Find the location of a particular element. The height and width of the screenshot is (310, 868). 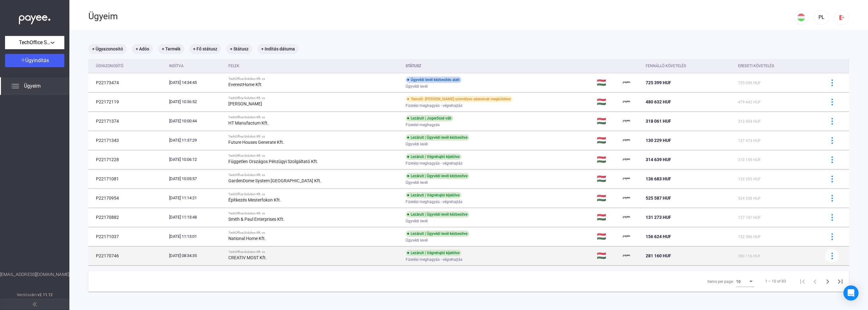

td: P22172119 is located at coordinates (128, 102).